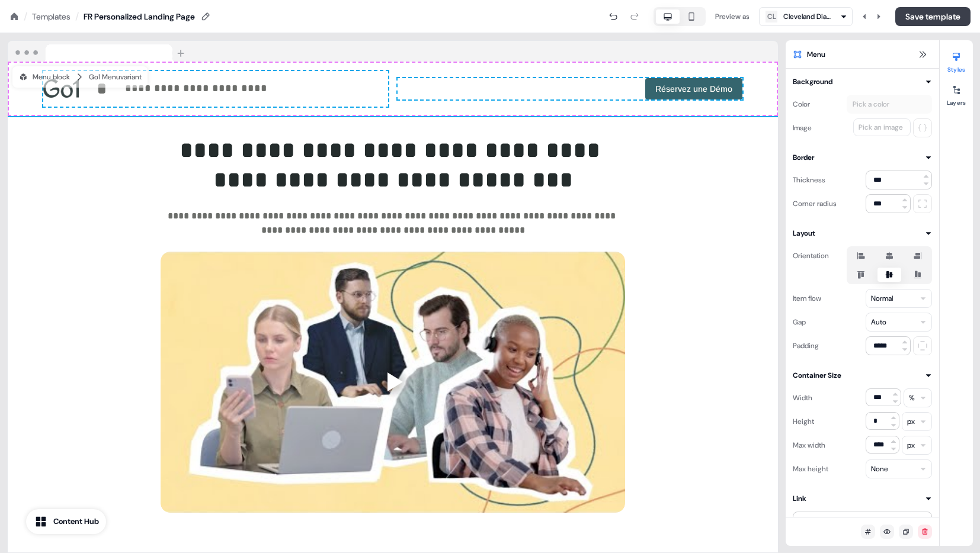  I want to click on div: Templates, so click(51, 16).